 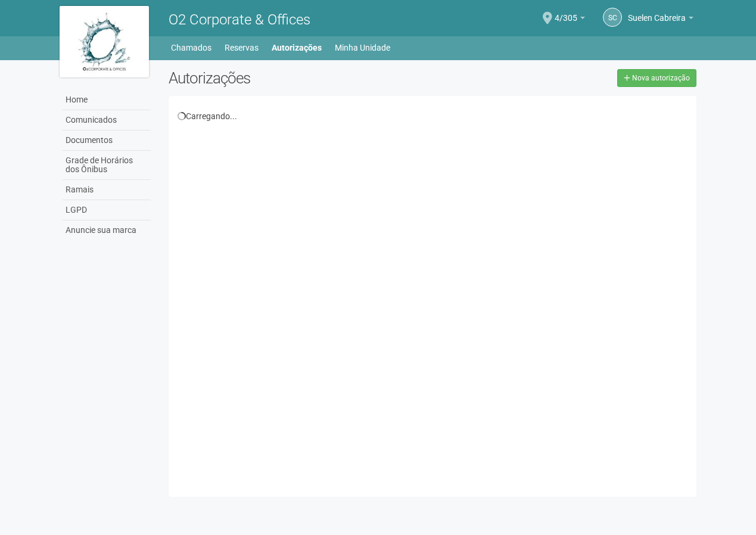 What do you see at coordinates (191, 48) in the screenshot?
I see `a: Chamados` at bounding box center [191, 48].